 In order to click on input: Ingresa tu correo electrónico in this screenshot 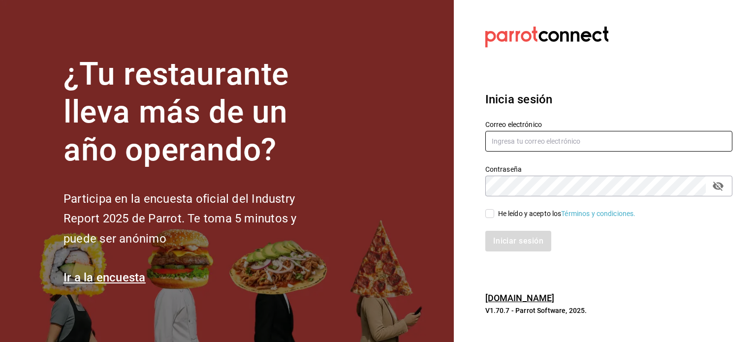, I will do `click(609, 141)`.